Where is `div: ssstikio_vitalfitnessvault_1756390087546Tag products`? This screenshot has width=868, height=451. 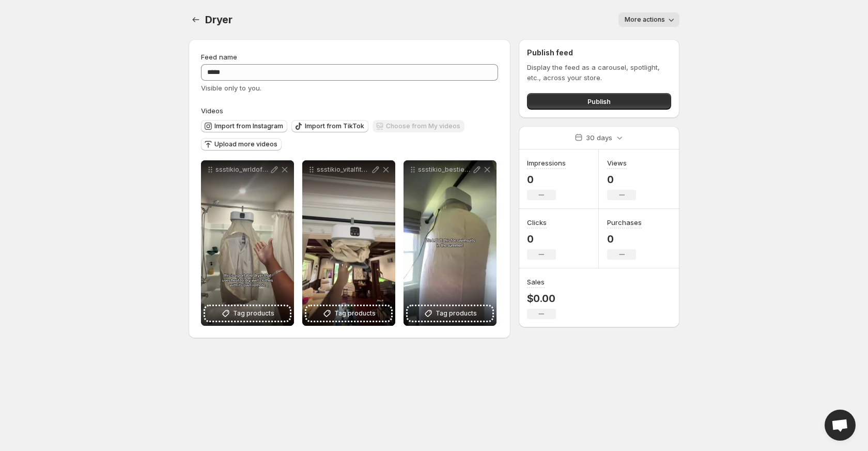 div: ssstikio_vitalfitnessvault_1756390087546Tag products is located at coordinates (349, 243).